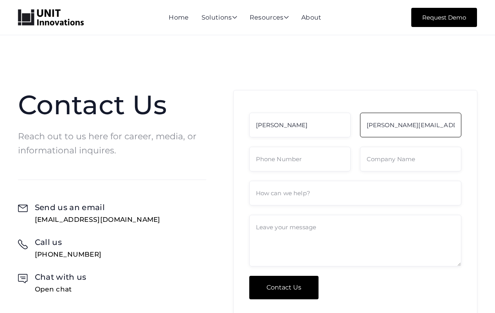  What do you see at coordinates (300, 125) in the screenshot?
I see `input: Full Name` at bounding box center [300, 125].